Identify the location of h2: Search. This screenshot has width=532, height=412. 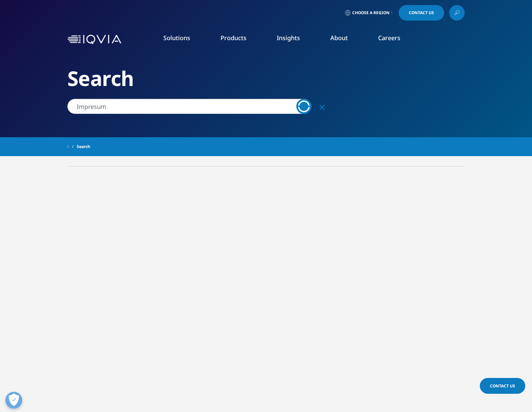
(266, 78).